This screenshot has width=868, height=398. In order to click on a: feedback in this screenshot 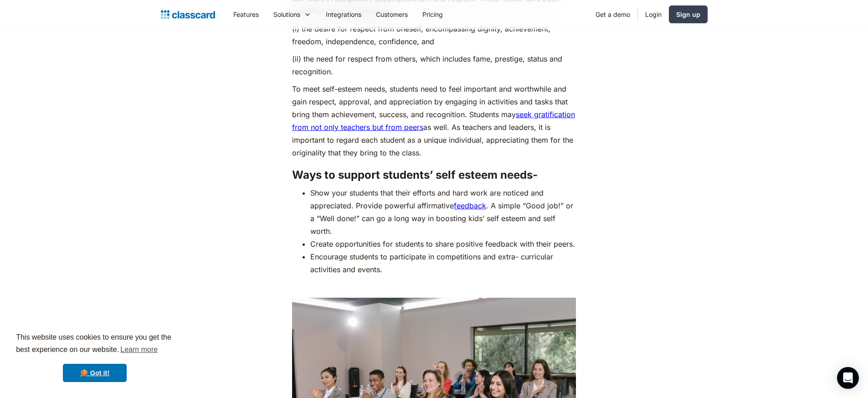, I will do `click(470, 206)`.